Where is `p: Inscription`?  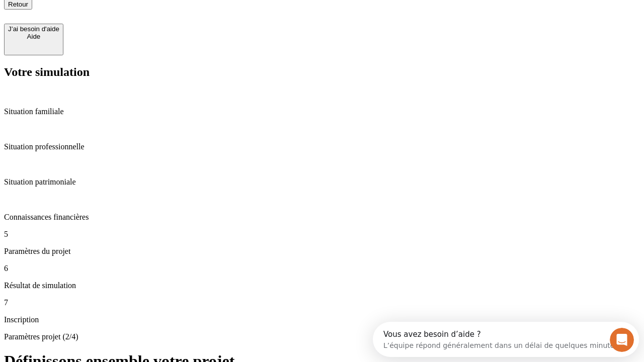 p: Inscription is located at coordinates (322, 320).